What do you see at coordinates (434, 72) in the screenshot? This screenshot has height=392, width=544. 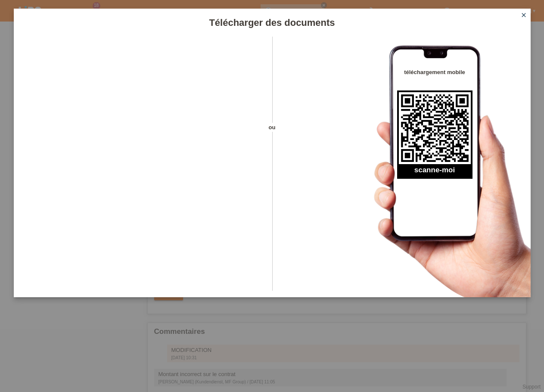 I see `h4: téléchargement mobile` at bounding box center [434, 72].